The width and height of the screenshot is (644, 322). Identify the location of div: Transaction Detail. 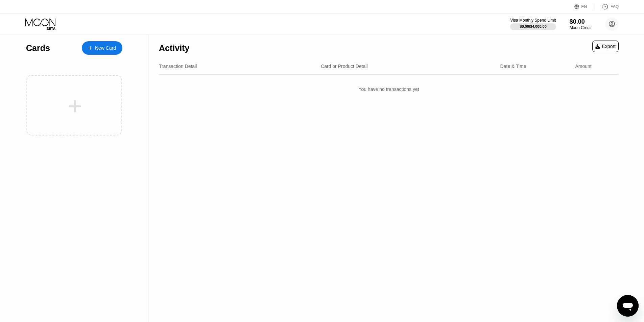
(178, 66).